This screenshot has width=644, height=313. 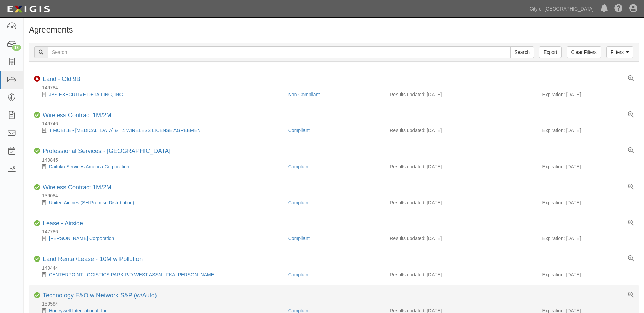 What do you see at coordinates (550, 52) in the screenshot?
I see `a: Export` at bounding box center [550, 52].